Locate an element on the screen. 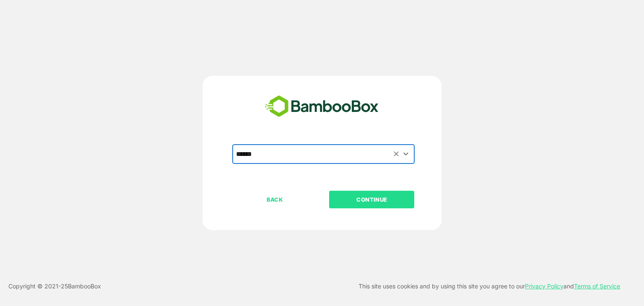  p: This site uses cookies and by using this site you agree to our and is located at coordinates (489, 286).